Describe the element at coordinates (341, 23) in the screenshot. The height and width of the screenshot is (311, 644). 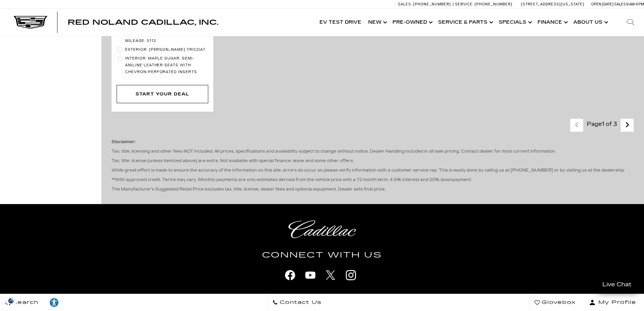
I see `a: EV Test Drive` at that location.